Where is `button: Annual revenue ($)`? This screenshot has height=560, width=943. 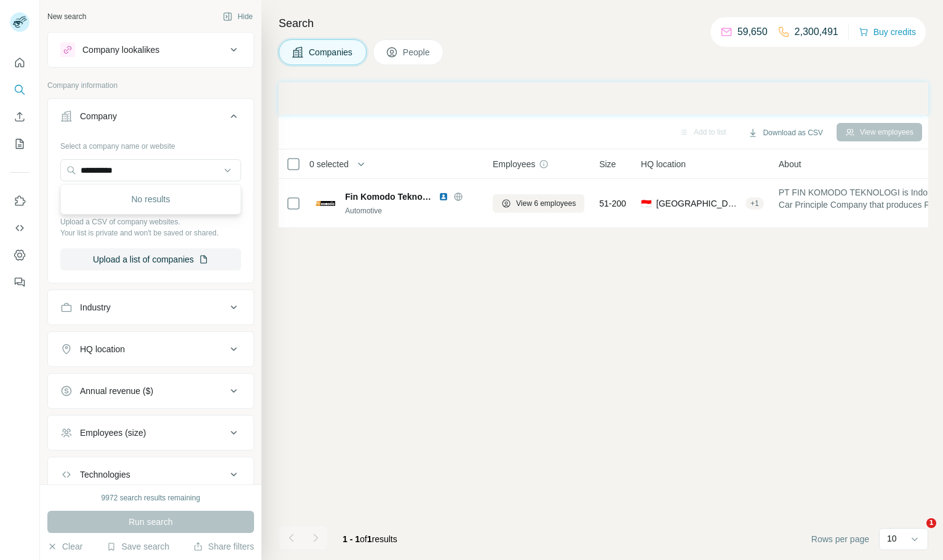 button: Annual revenue ($) is located at coordinates (151, 390).